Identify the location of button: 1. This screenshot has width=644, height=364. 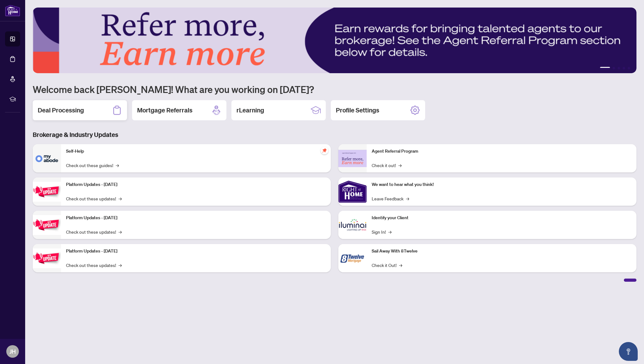
(605, 68).